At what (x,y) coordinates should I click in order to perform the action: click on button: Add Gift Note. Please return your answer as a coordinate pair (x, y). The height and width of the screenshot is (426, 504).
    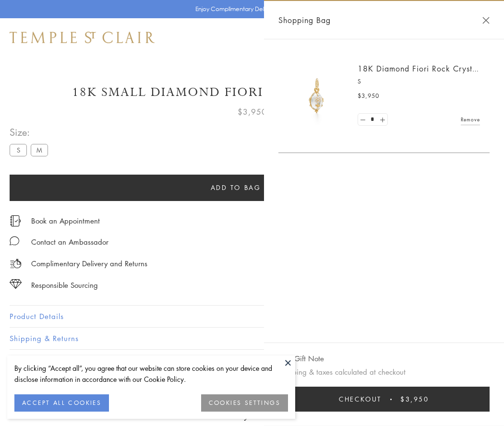
    Looking at the image, I should click on (301, 359).